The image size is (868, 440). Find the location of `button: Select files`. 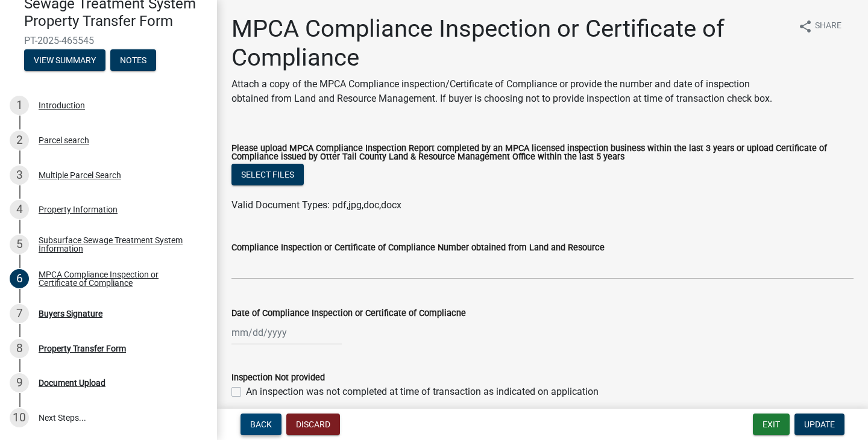

button: Select files is located at coordinates (268, 174).